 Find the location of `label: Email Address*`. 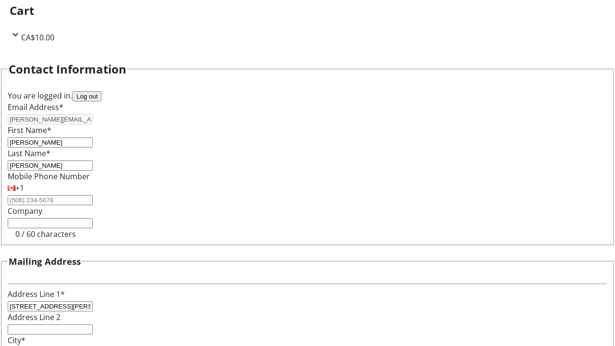

label: Email Address* is located at coordinates (36, 107).